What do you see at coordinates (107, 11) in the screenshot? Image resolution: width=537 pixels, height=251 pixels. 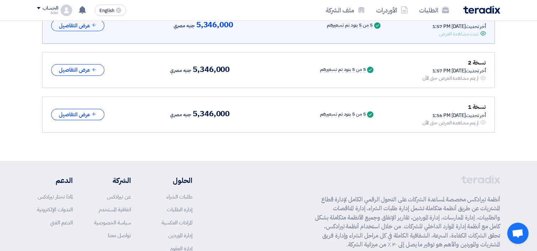 I see `span: English` at bounding box center [107, 11].